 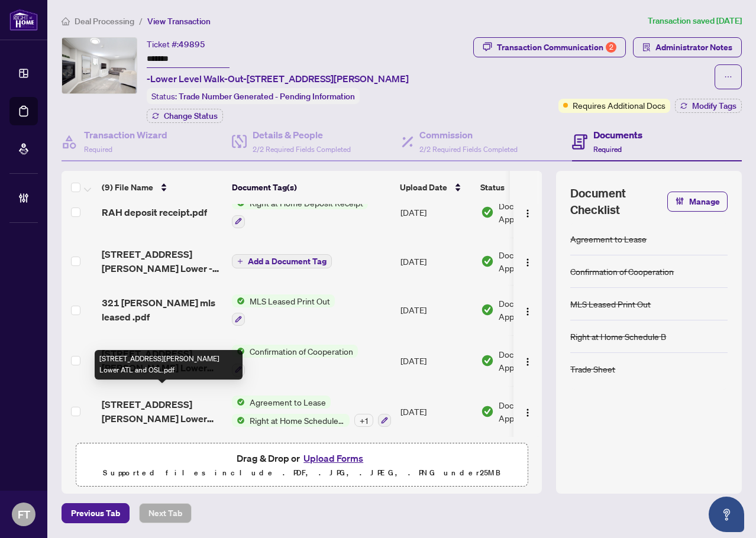 I want to click on div: Right at Home Schedule B, so click(x=618, y=336).